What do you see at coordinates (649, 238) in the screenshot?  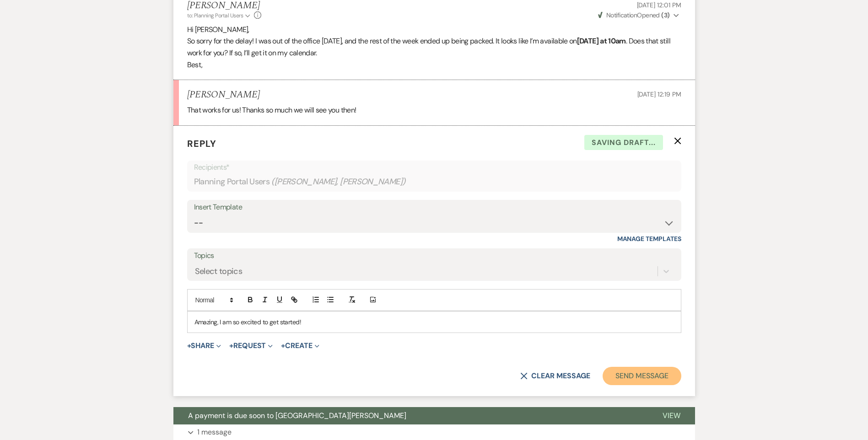 I see `a: Manage Templates` at bounding box center [649, 238].